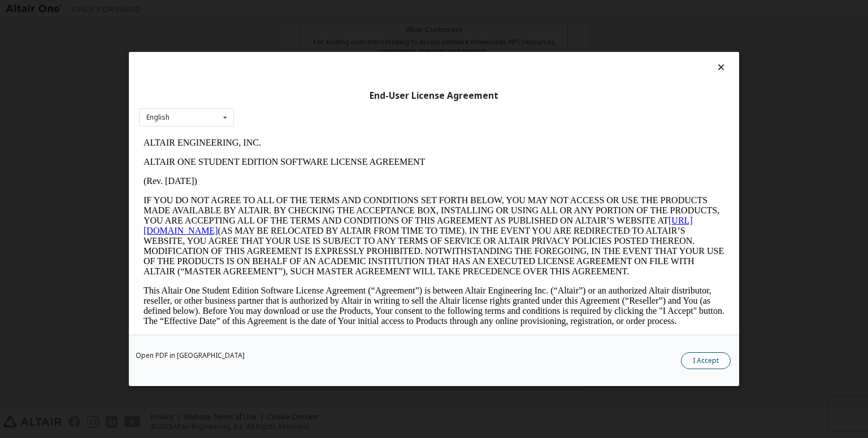 This screenshot has width=868, height=438. Describe the element at coordinates (295, 102) in the screenshot. I see `p: IF YOU DO NOT AGREE TO ALL OF THE TERMS AND CONDITIONS SET FORTH BELOW, YOU MAY NOT ACCESS OR USE...` at that location.